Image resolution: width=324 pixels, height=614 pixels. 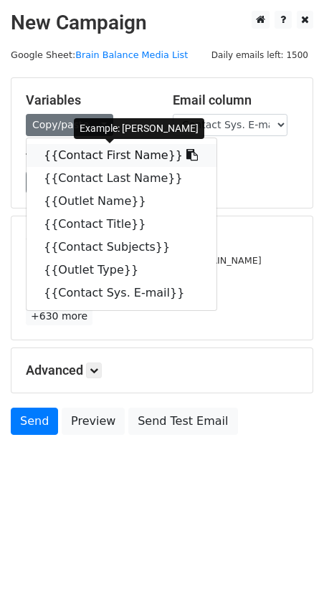 What do you see at coordinates (235, 100) in the screenshot?
I see `h5: Email column` at bounding box center [235, 100].